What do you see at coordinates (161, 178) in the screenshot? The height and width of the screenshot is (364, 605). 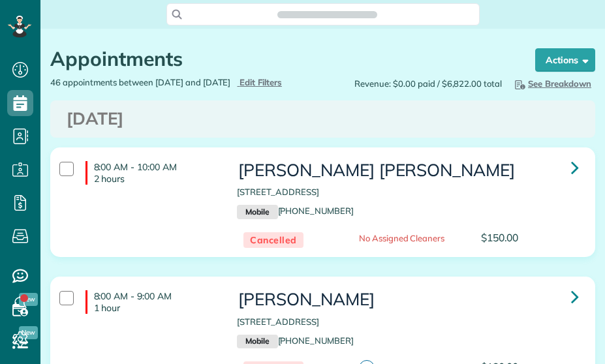 I see `p: 2 hours` at bounding box center [161, 178].